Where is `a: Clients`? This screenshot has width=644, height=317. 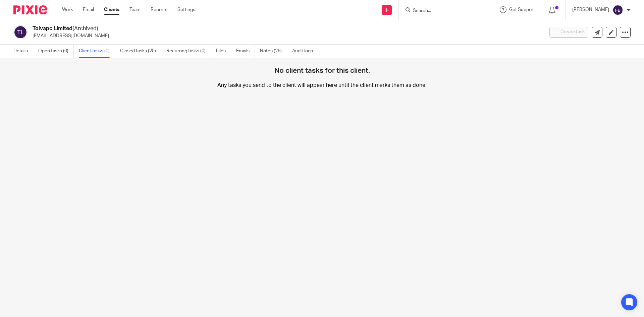 a: Clients is located at coordinates (112, 10).